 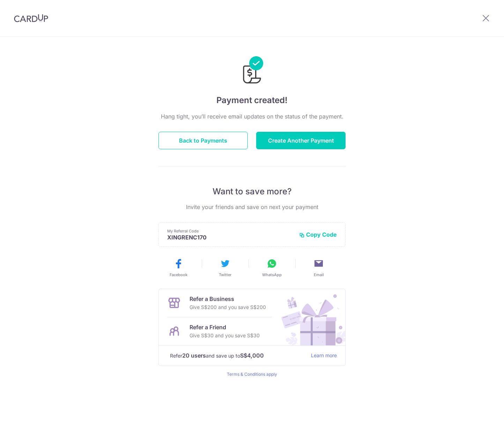 What do you see at coordinates (252, 116) in the screenshot?
I see `p: Hang tight, you’ll receive email updates on the status of the payment.` at bounding box center [252, 116].